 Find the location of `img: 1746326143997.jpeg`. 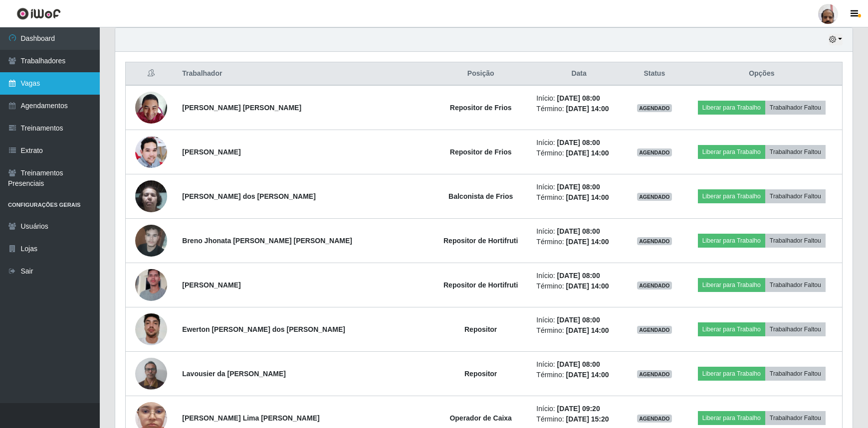

img: 1746326143997.jpeg is located at coordinates (151, 373).